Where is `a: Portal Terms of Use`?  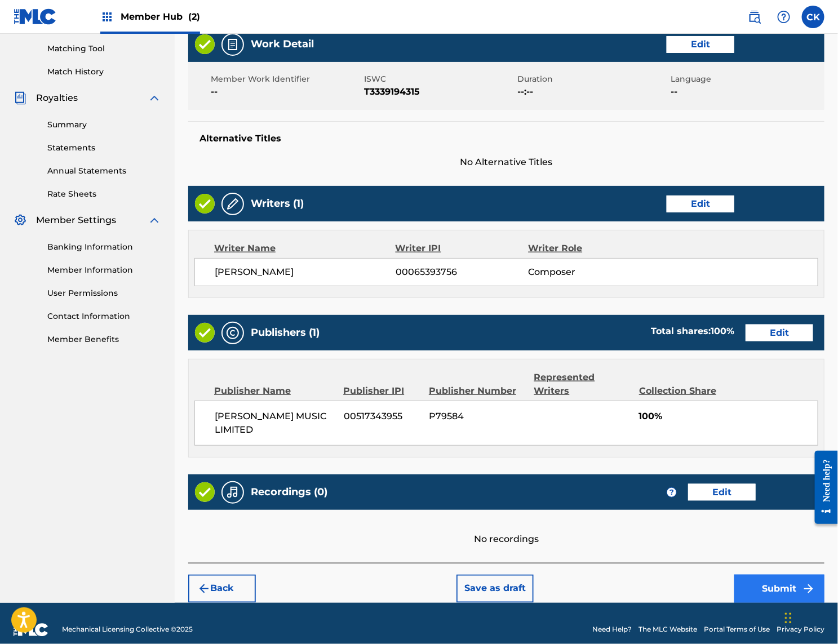 a: Portal Terms of Use is located at coordinates (736, 630).